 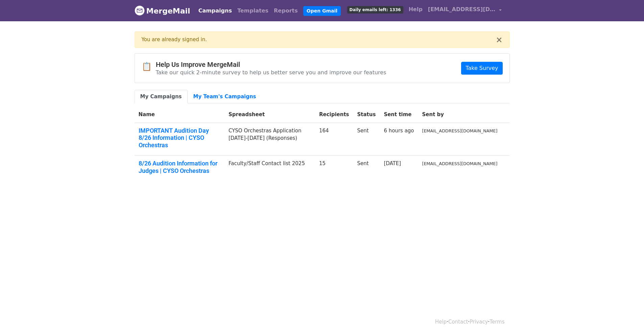 What do you see at coordinates (399, 131) in the screenshot?
I see `a: 6 hours ago` at bounding box center [399, 131].